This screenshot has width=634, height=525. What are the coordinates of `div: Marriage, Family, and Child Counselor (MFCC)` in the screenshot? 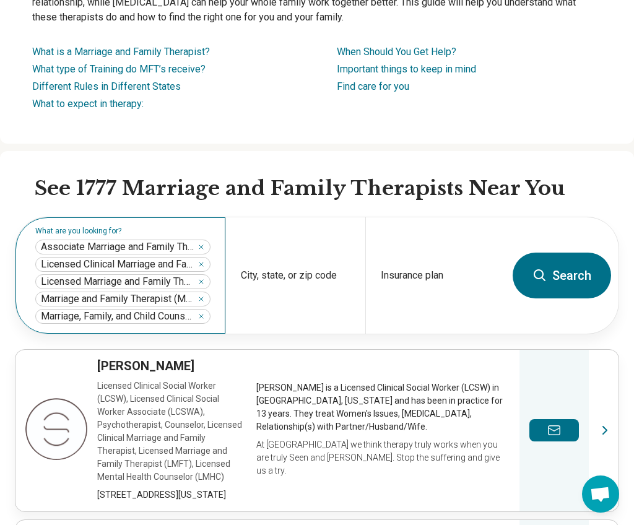 It's located at (123, 316).